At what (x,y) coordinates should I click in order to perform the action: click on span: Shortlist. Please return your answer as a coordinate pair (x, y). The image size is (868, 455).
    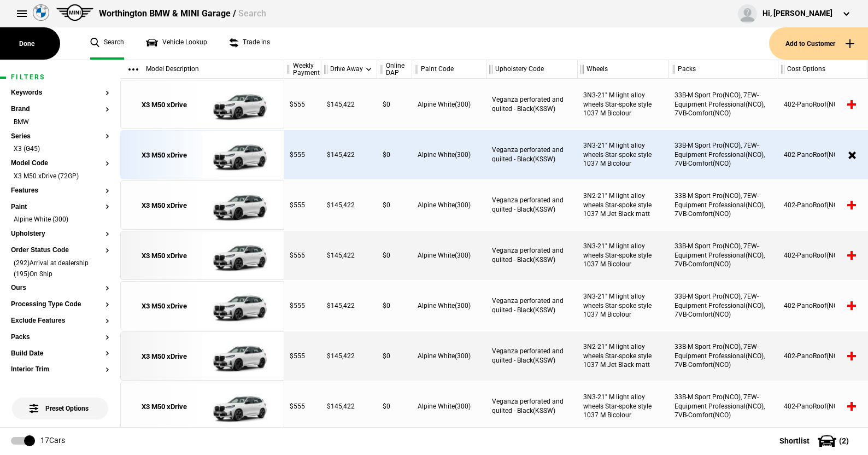
    Looking at the image, I should click on (794, 441).